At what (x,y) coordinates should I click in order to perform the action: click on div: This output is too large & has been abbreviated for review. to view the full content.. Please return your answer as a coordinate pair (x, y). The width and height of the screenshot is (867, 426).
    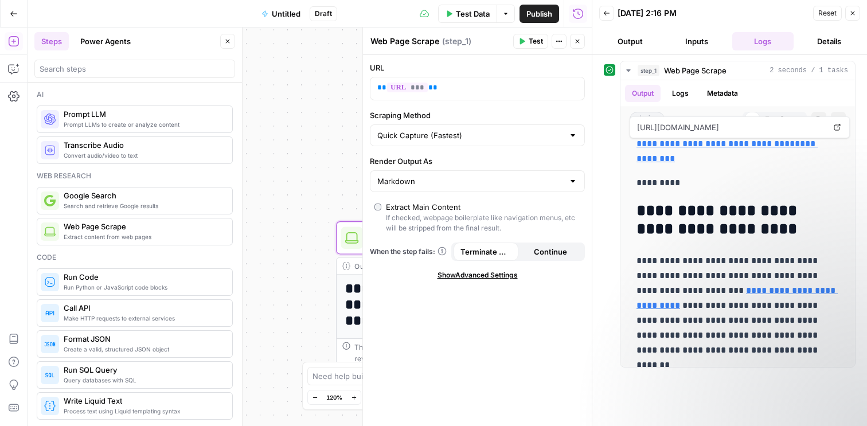
    Looking at the image, I should click on (448, 352).